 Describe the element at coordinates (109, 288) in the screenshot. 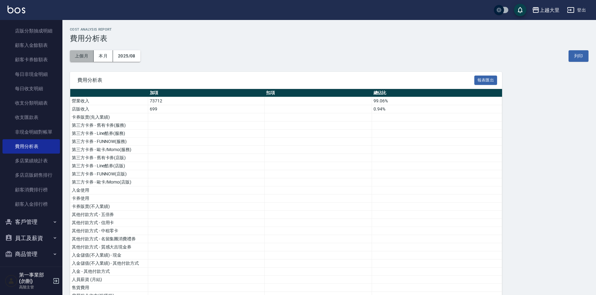

I see `td: 售貨費用` at that location.